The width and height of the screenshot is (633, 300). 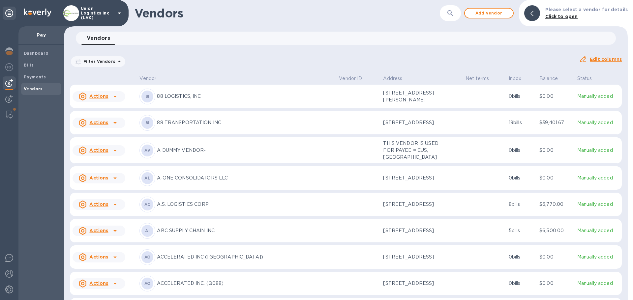 I want to click on b: Please select a vendor for details, so click(x=586, y=10).